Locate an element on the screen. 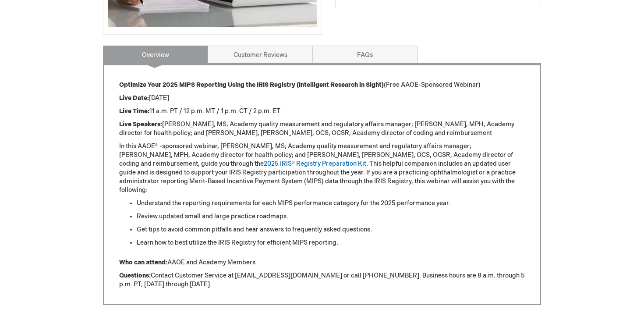 The image size is (644, 331). li: Review updated small and large practice roadmaps. is located at coordinates (331, 217).